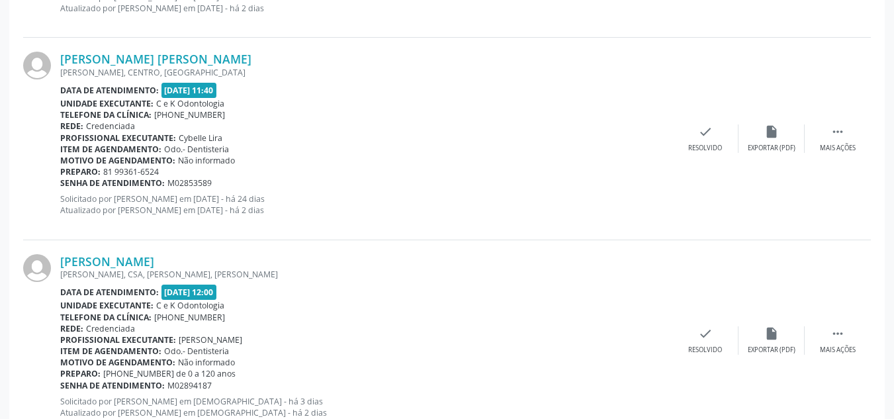  What do you see at coordinates (189, 183) in the screenshot?
I see `span: M02853589` at bounding box center [189, 183].